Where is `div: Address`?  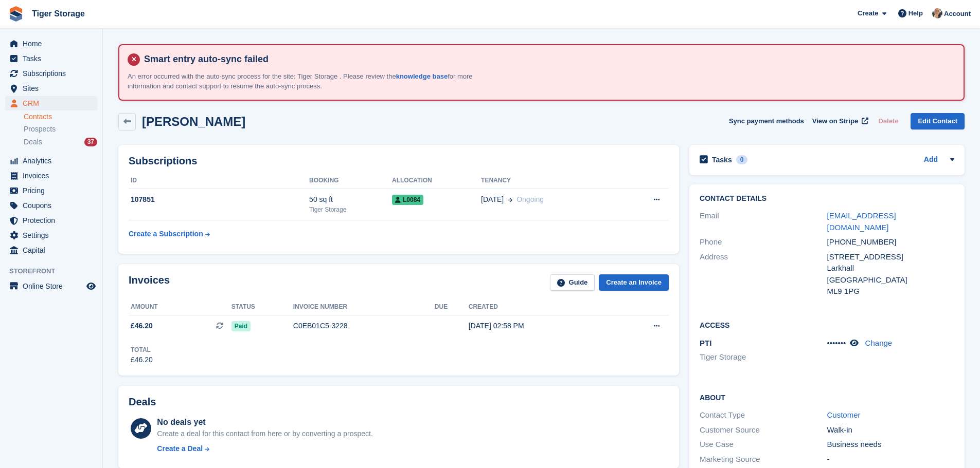
div: Address is located at coordinates (762, 275).